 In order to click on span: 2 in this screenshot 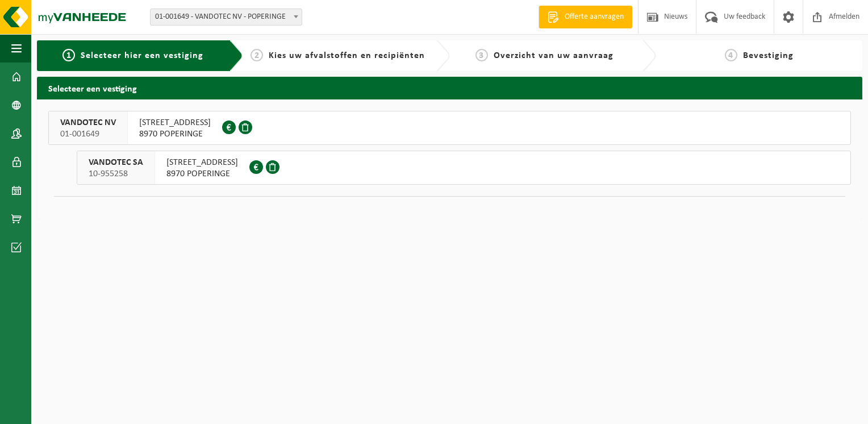, I will do `click(257, 55)`.